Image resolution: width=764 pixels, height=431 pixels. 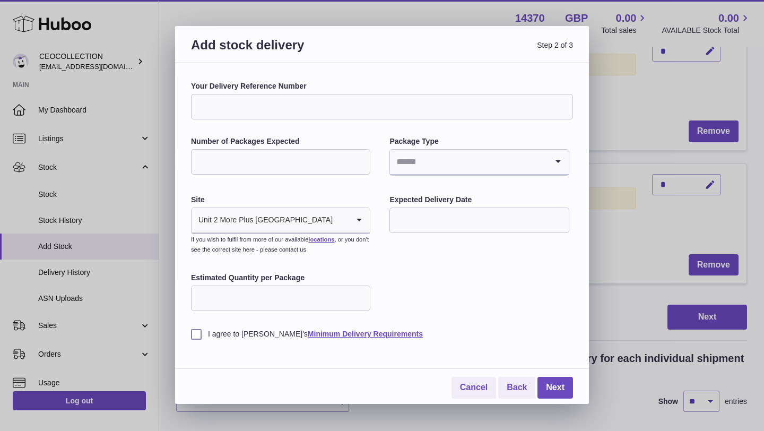 I want to click on small: If you wish to fulfil from more of our available , or you don’t see the correct site here - pleas..., so click(x=280, y=244).